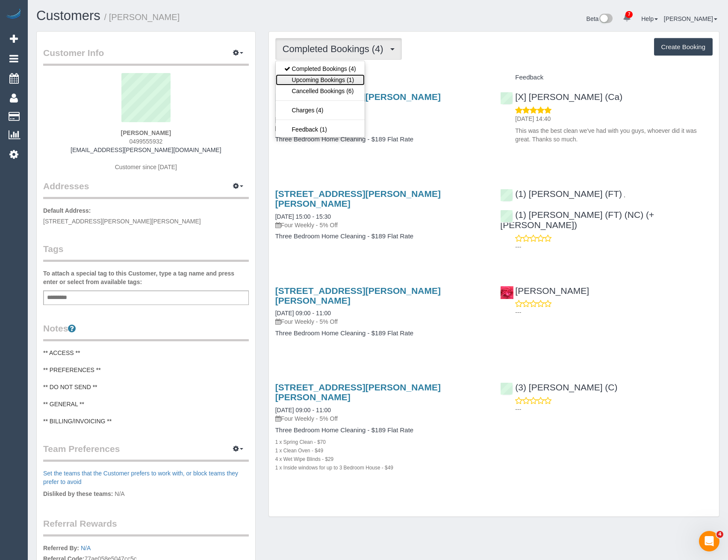 The image size is (728, 560). I want to click on legend: Customer Info, so click(146, 56).